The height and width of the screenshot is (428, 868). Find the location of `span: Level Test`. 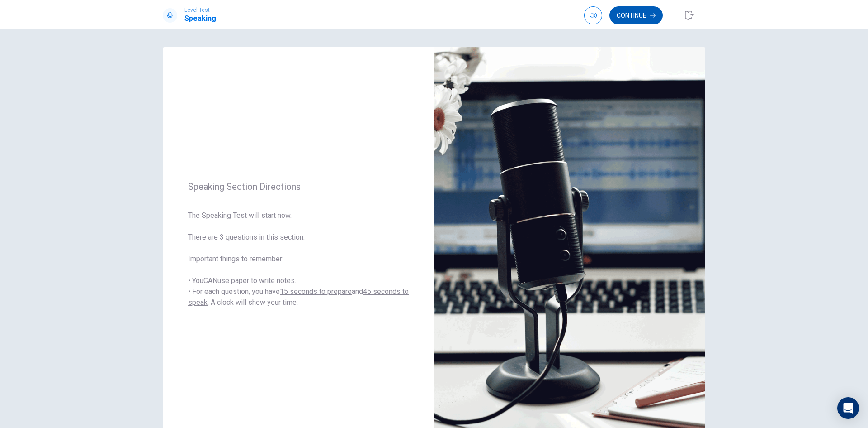

span: Level Test is located at coordinates (200, 10).